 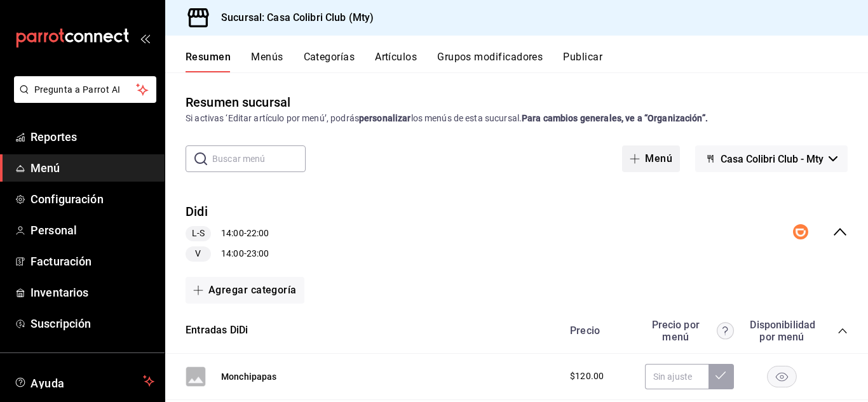 What do you see at coordinates (227, 234) in the screenshot?
I see `div: 14:00 - 22:00` at bounding box center [227, 234].